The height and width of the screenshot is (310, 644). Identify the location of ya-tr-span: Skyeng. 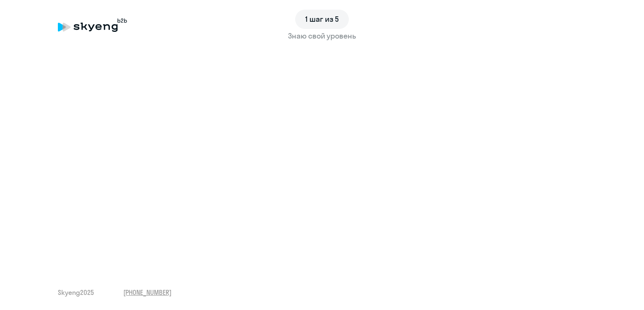
(69, 292).